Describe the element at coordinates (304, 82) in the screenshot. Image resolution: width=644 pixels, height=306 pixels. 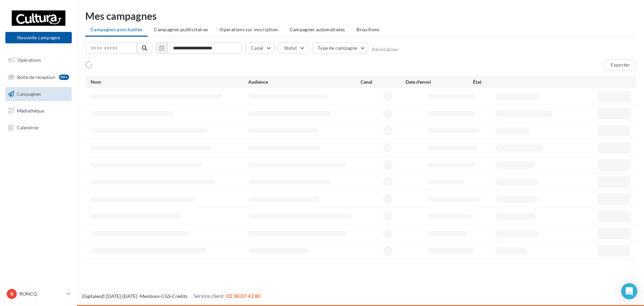
I see `div: Audience` at that location.